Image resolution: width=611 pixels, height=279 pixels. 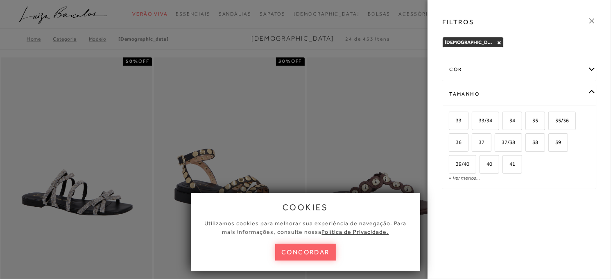 What do you see at coordinates (456, 120) in the screenshot?
I see `span: 33` at bounding box center [456, 120].